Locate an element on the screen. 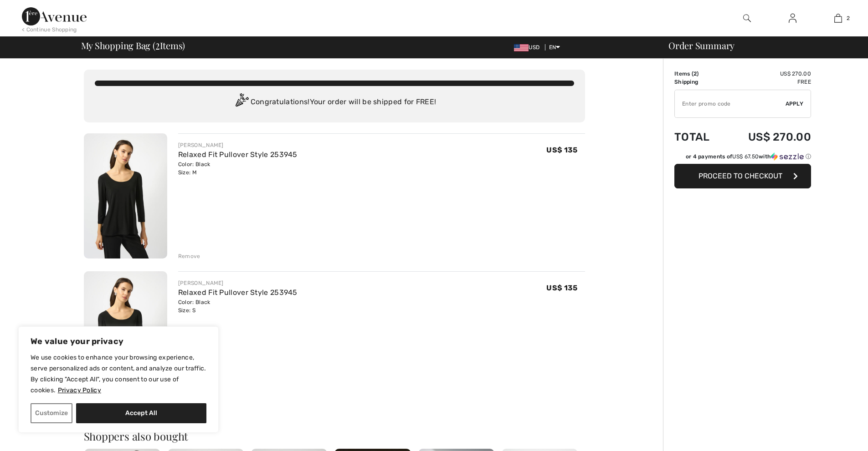  div: Congratulations! Your order will be shipped for FREE! is located at coordinates (335, 102).